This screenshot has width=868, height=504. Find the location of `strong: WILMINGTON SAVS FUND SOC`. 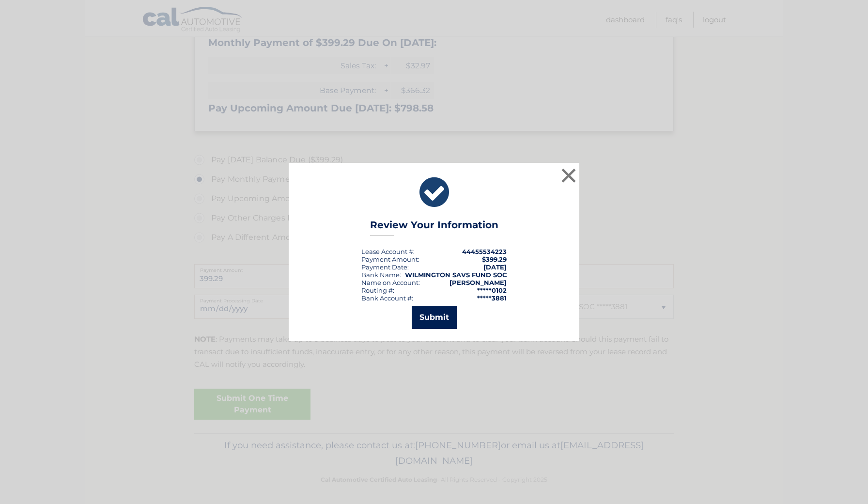

strong: WILMINGTON SAVS FUND SOC is located at coordinates (456, 275).